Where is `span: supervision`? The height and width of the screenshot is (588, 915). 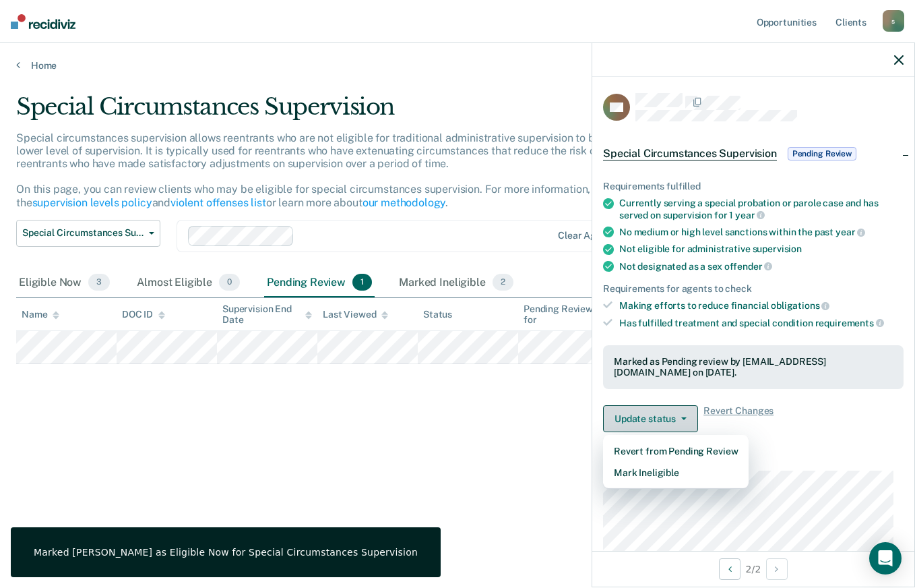 span: supervision is located at coordinates (778, 248).